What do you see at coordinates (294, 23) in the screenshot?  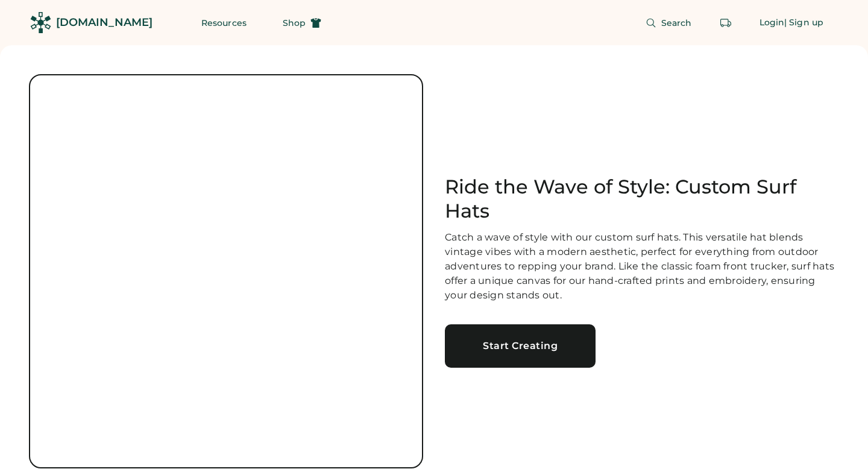 I see `span: Shop` at bounding box center [294, 23].